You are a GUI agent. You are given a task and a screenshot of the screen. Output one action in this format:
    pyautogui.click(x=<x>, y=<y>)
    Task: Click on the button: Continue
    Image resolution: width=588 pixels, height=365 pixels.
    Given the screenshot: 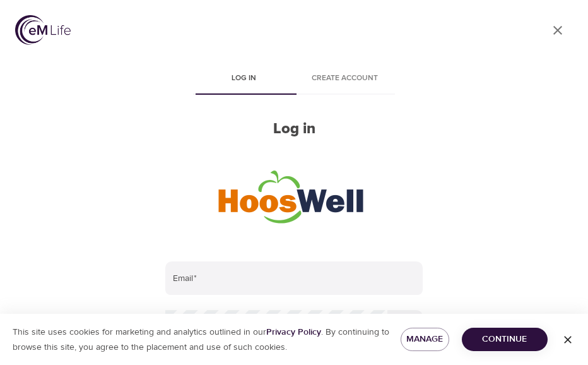 What is the action you would take?
    pyautogui.click(x=504, y=339)
    